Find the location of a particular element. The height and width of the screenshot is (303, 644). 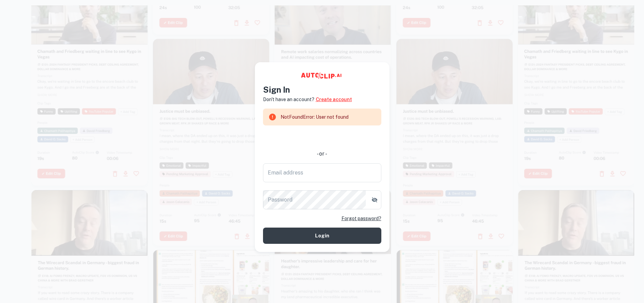

p: Don't have an account? is located at coordinates (289, 100).